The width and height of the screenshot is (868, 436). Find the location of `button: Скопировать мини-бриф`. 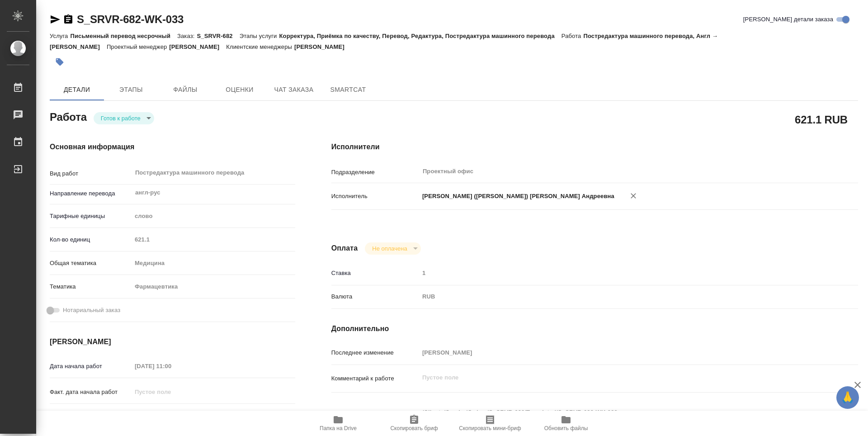

button: Скопировать мини-бриф is located at coordinates (490, 423).